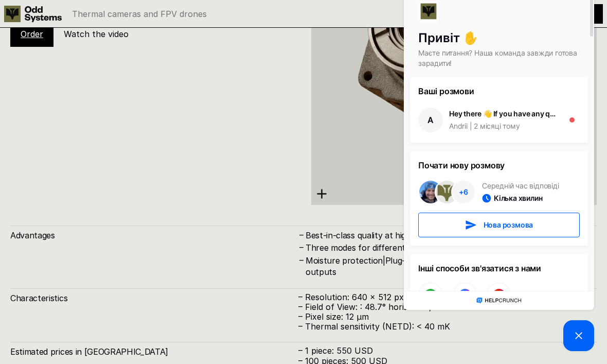 The height and width of the screenshot is (364, 607). I want to click on div: 2 місяці тому, so click(92, 135).